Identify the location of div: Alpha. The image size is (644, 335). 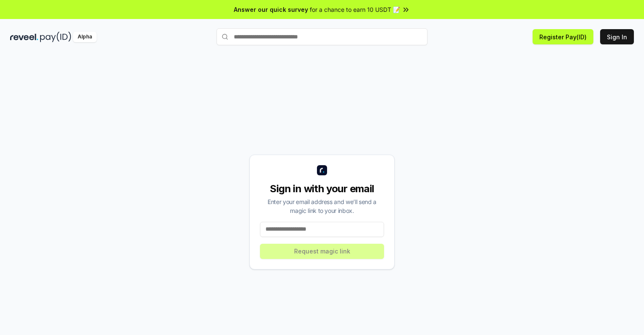
(85, 37).